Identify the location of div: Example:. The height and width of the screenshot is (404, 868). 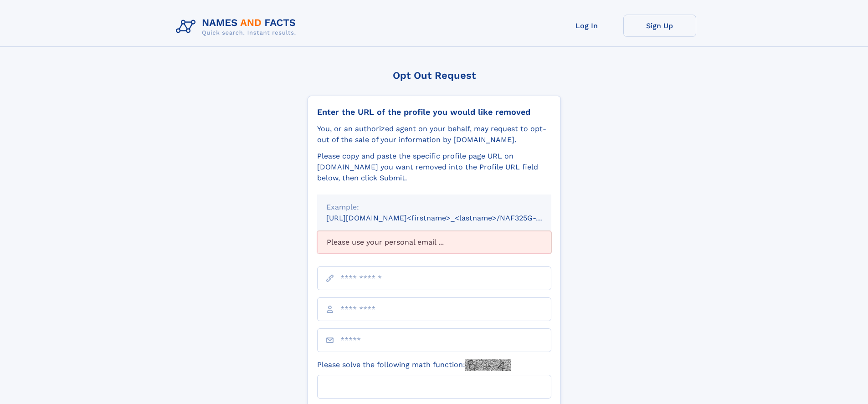
(434, 207).